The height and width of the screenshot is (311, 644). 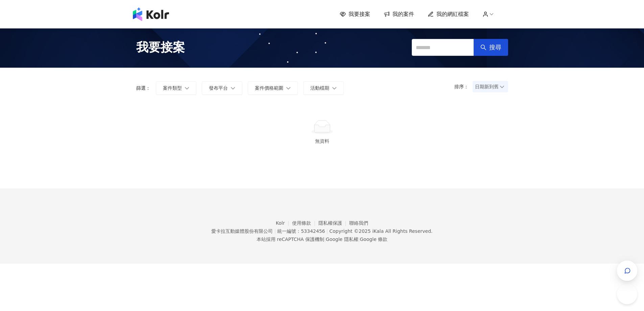 What do you see at coordinates (359, 223) in the screenshot?
I see `a: 聯絡我們` at bounding box center [359, 223].